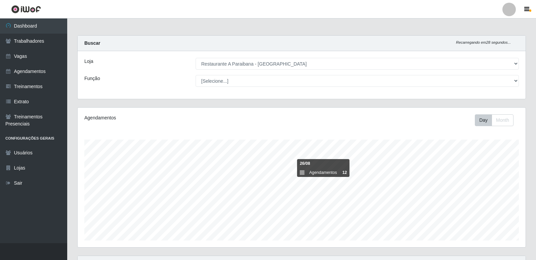  I want to click on strong: Buscar, so click(92, 43).